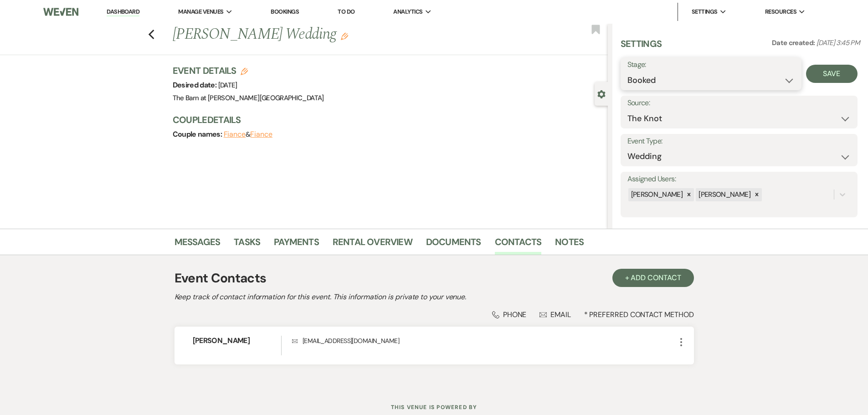  What do you see at coordinates (197, 245) in the screenshot?
I see `a: Messages` at bounding box center [197, 245].